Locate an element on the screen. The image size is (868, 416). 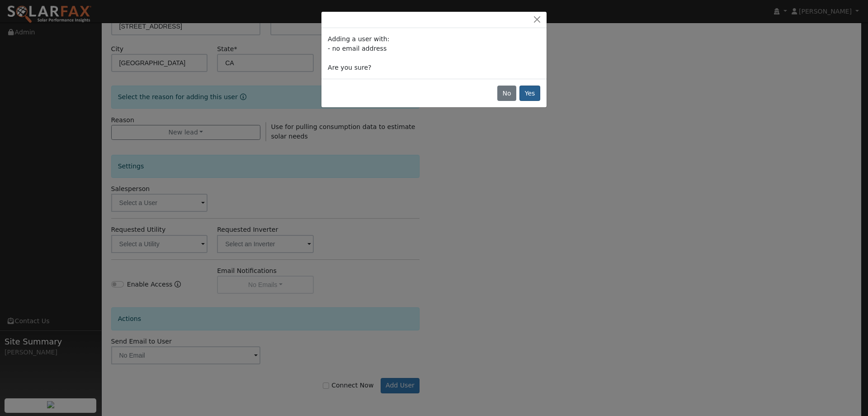
span: Are you sure? is located at coordinates (350, 67).